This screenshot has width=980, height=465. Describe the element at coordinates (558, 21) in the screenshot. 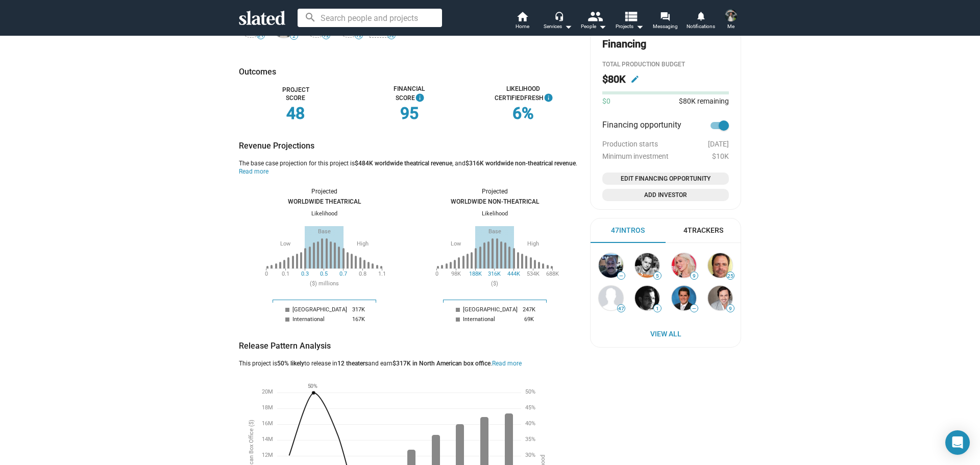

I see `button: Services` at that location.